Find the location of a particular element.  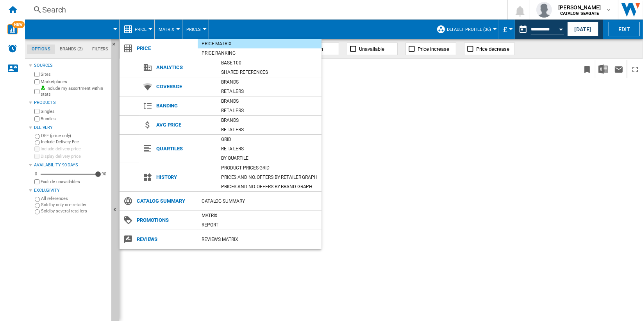

div: Prices and No. offers by retailer graph is located at coordinates (269, 177).